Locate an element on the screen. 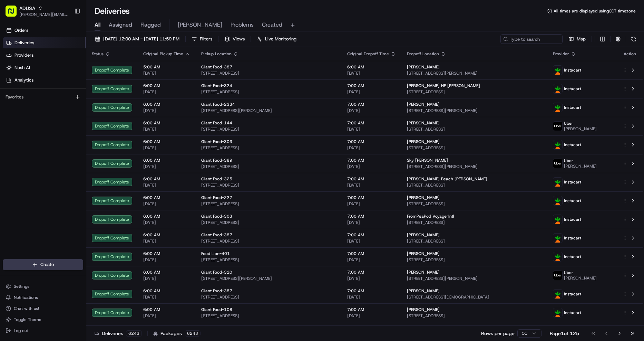 The height and width of the screenshot is (341, 644). span: Providers is located at coordinates (24, 55).